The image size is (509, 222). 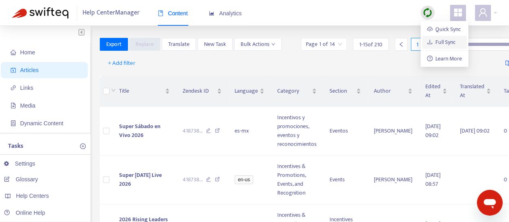 What do you see at coordinates (173, 13) in the screenshot?
I see `span: Content` at bounding box center [173, 13].